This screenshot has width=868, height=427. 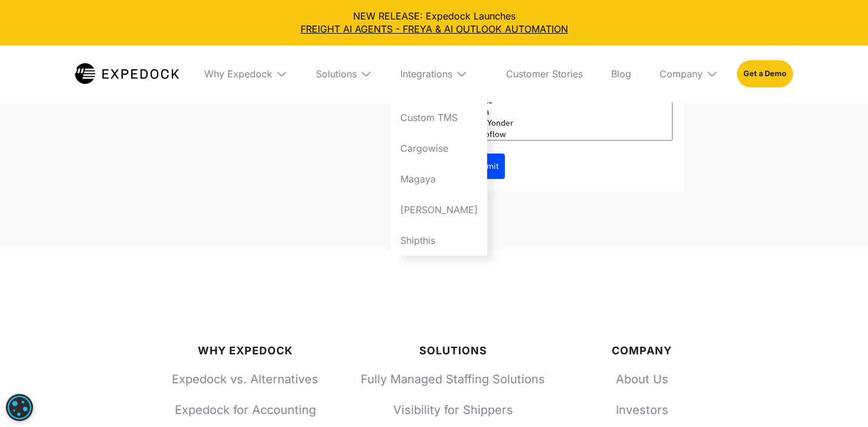 What do you see at coordinates (245, 379) in the screenshot?
I see `a: Expedock vs. Alternatives` at bounding box center [245, 379].